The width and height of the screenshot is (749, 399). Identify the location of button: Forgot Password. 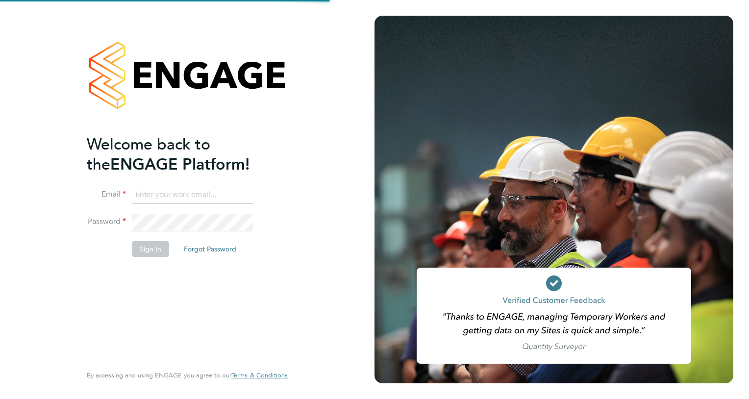
(210, 249).